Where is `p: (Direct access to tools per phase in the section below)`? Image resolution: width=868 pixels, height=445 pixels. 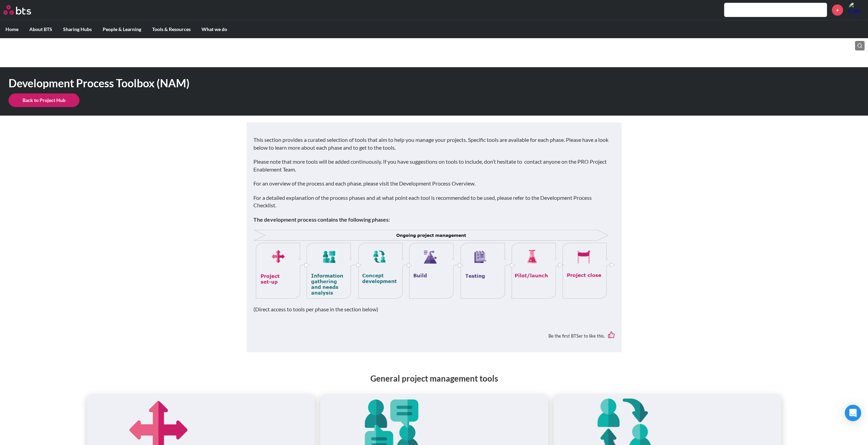 p: (Direct access to tools per phase in the section below) is located at coordinates (434, 309).